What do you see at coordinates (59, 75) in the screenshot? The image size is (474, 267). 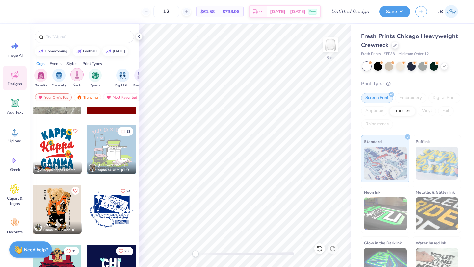 I see `img: Fraternity Image` at bounding box center [59, 75].